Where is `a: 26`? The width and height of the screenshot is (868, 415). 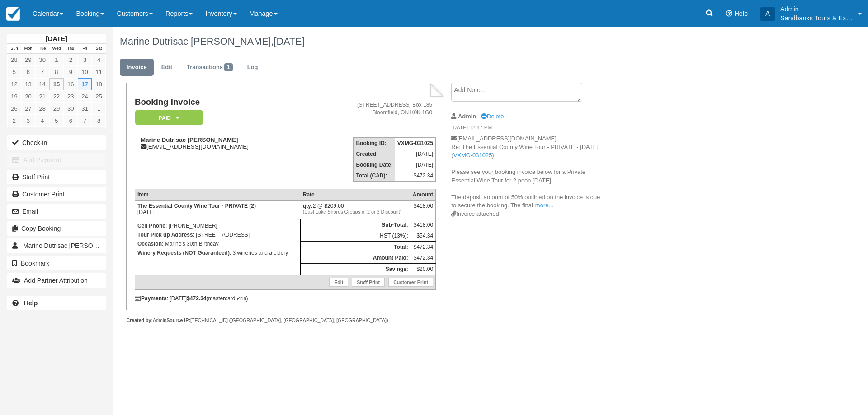 a: 26 is located at coordinates (14, 109).